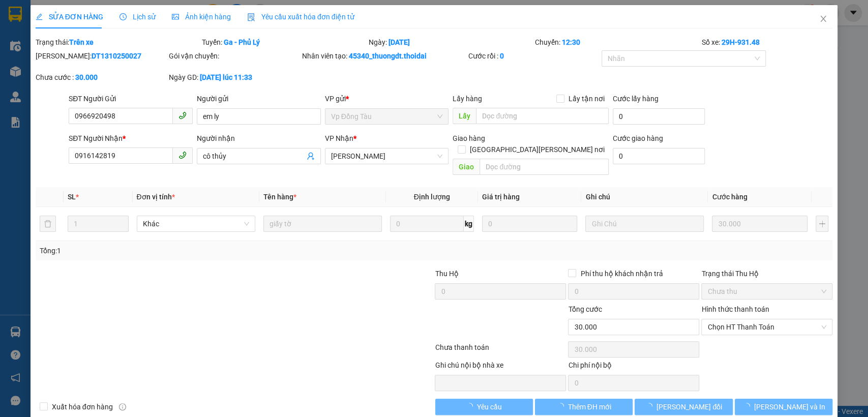  What do you see at coordinates (638, 138) in the screenshot?
I see `label: Cước giao hàng` at bounding box center [638, 138].